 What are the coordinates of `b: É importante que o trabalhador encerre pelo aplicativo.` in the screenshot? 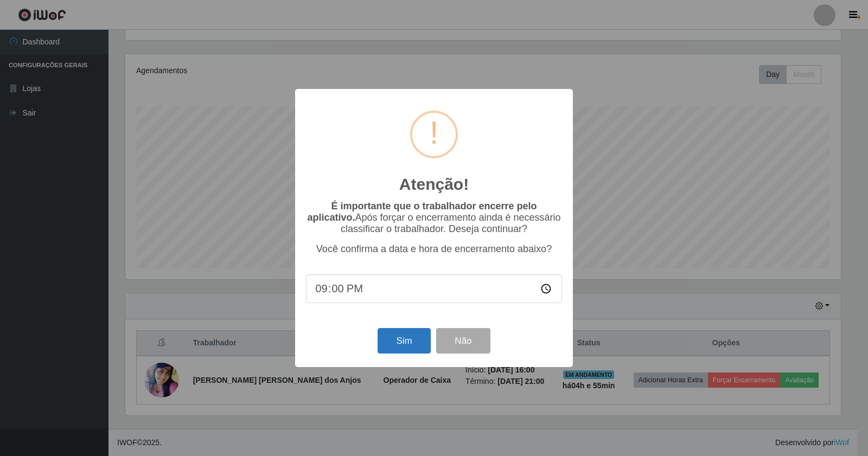 It's located at (421, 211).